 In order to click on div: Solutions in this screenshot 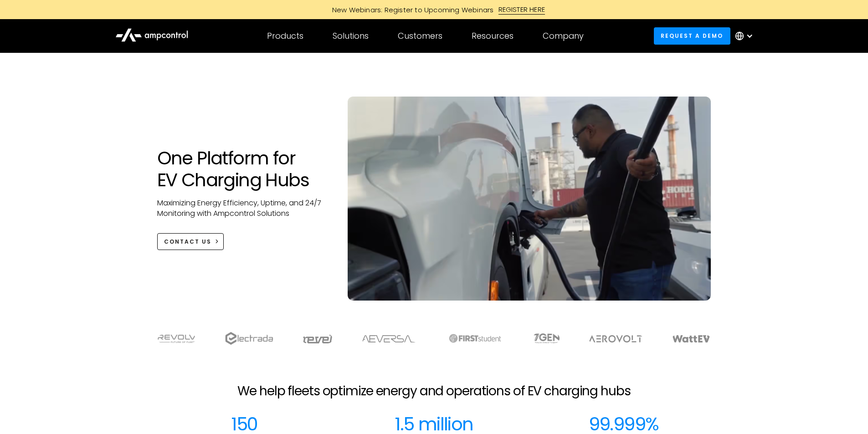, I will do `click(350, 36)`.